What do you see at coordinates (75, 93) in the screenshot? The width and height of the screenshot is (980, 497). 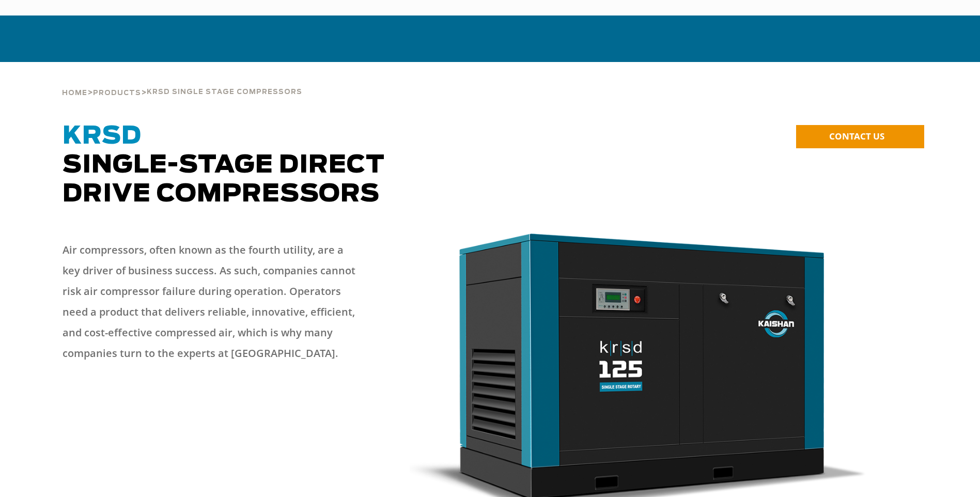 I see `a: Home` at bounding box center [75, 93].